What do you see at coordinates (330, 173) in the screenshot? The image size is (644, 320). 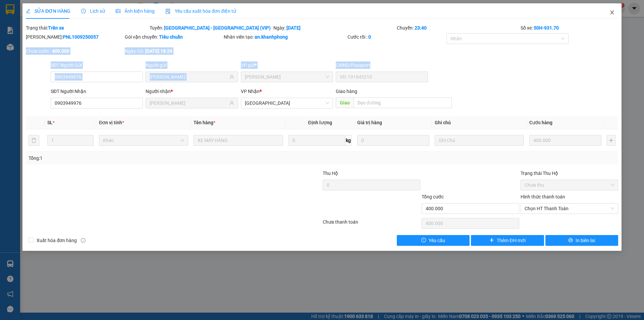 I see `span: Thu Hộ` at bounding box center [330, 173].